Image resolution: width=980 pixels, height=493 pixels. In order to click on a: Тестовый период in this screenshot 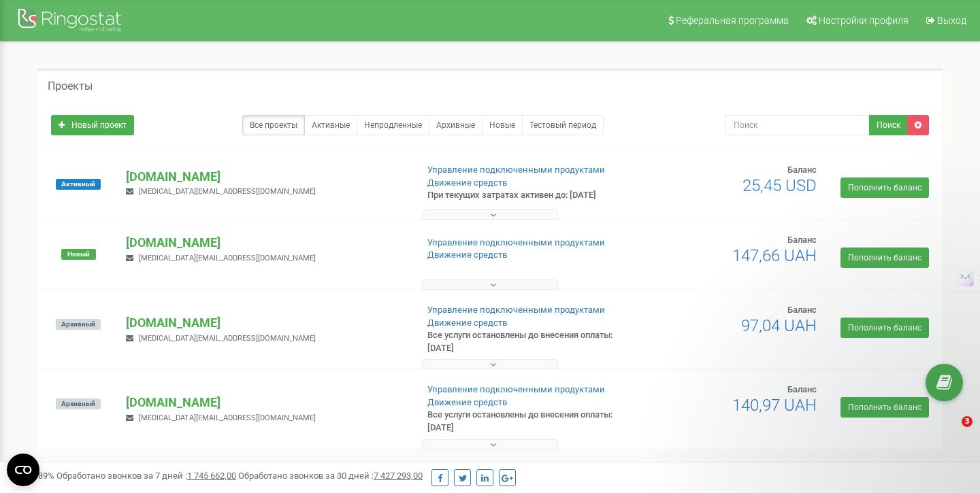, I will do `click(563, 125)`.